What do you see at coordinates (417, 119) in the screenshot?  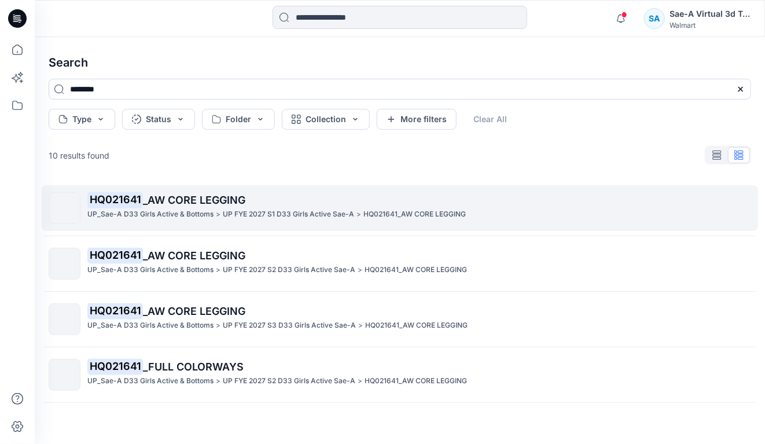 I see `button: More filters` at bounding box center [417, 119].